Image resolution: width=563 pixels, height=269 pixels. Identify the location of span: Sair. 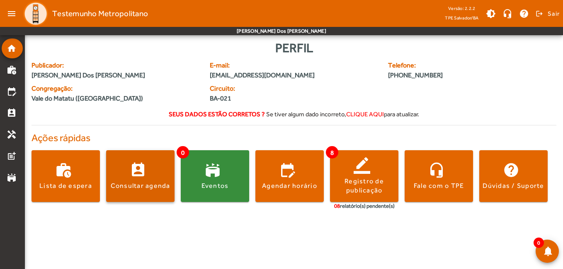
(553, 14).